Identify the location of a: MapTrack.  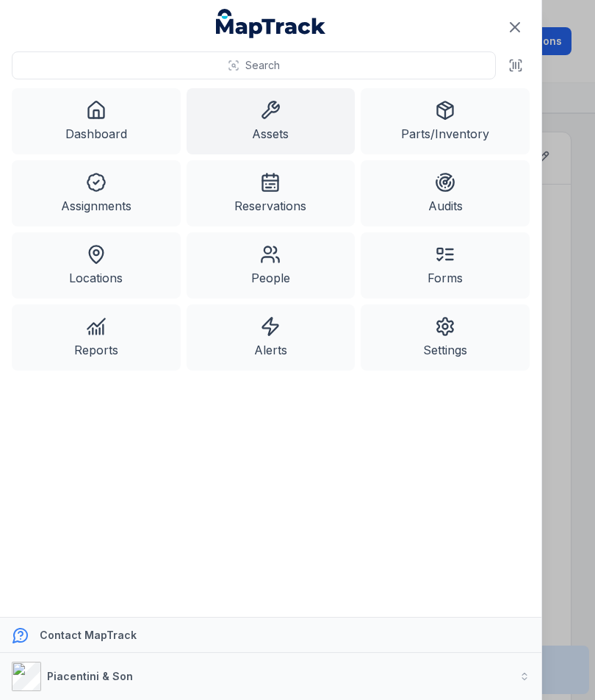
(271, 24).